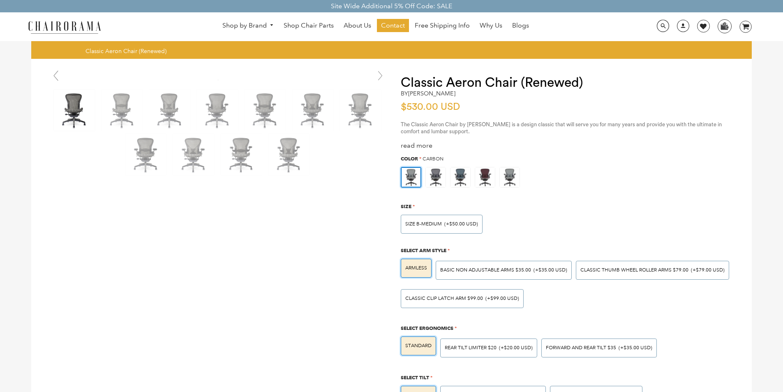  I want to click on nav: DesktopNavigation, so click(376, 26).